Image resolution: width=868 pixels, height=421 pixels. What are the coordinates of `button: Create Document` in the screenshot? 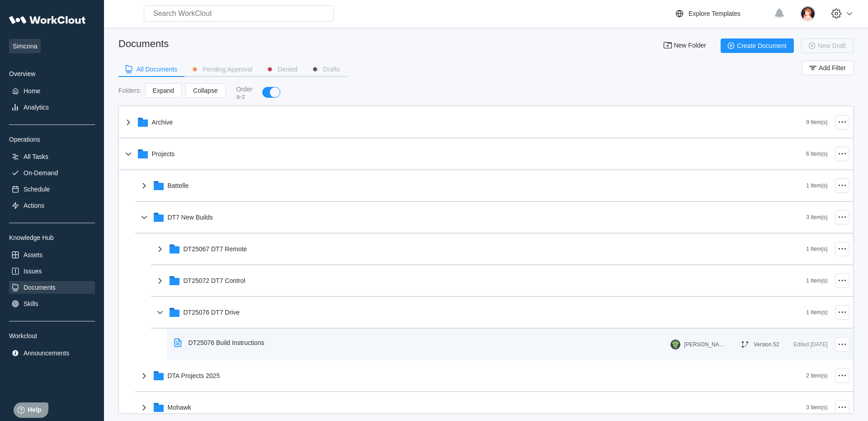 It's located at (757, 46).